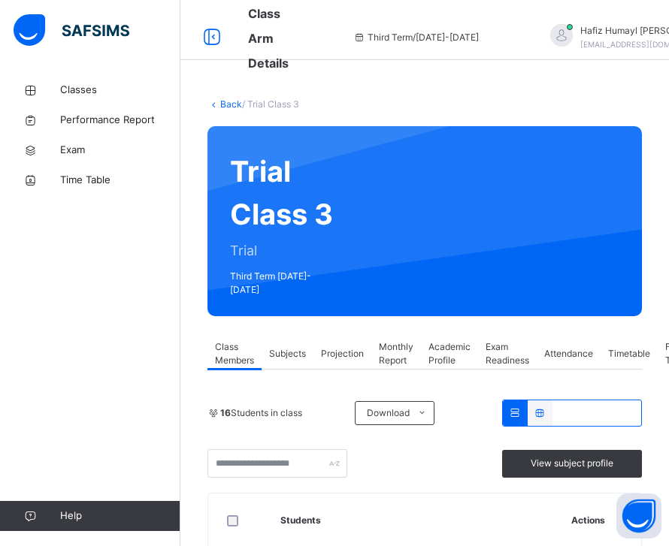  I want to click on span: Exam, so click(120, 150).